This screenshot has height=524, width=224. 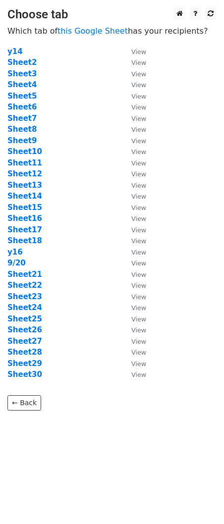 I want to click on a: Sheet25, so click(x=25, y=319).